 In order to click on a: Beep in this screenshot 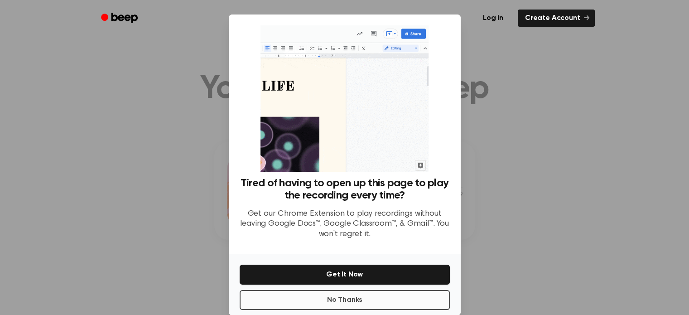, I will do `click(120, 18)`.